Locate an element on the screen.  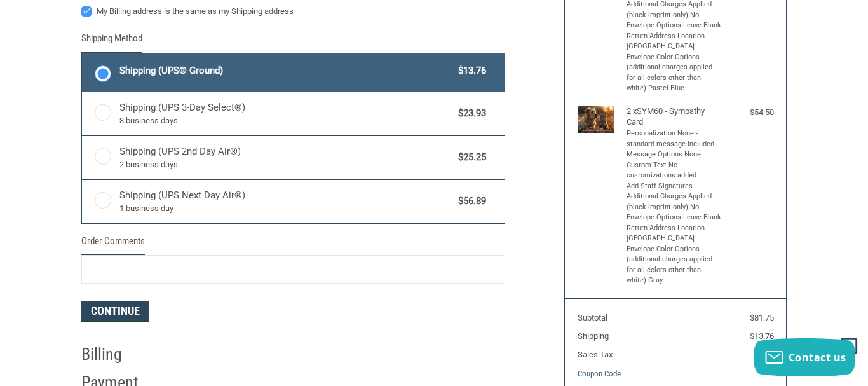
div: $54.50 is located at coordinates (749, 112).